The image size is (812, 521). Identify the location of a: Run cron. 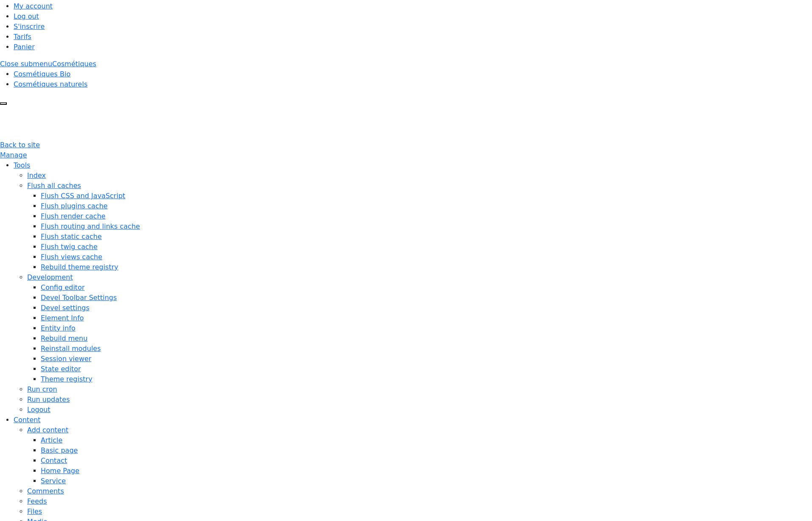
(42, 389).